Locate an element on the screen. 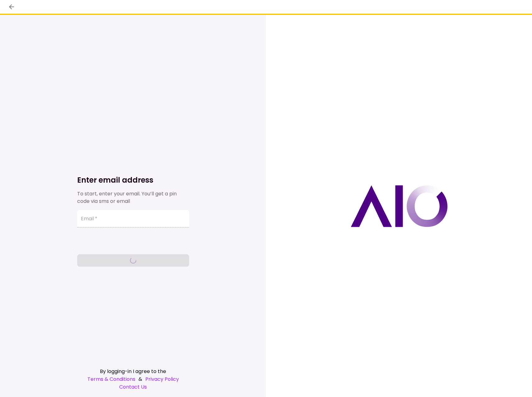 The image size is (532, 397). h1: Enter email address is located at coordinates (133, 180).